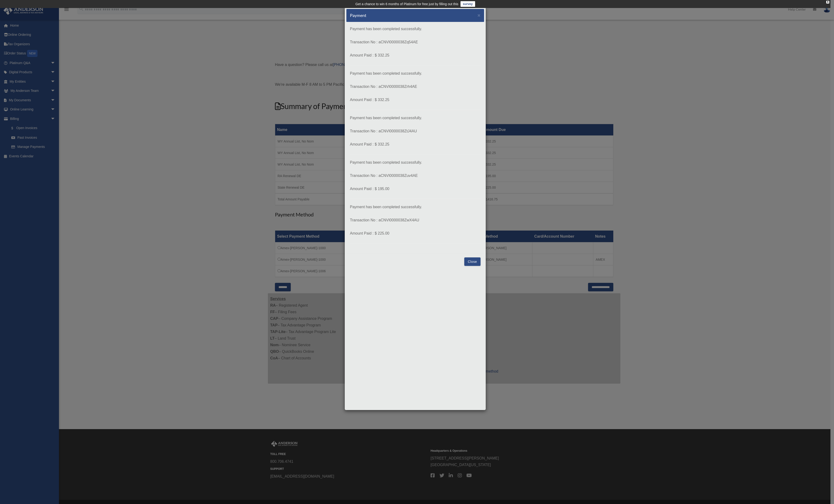 Image resolution: width=834 pixels, height=504 pixels. Describe the element at coordinates (827, 2) in the screenshot. I see `div: close` at that location.